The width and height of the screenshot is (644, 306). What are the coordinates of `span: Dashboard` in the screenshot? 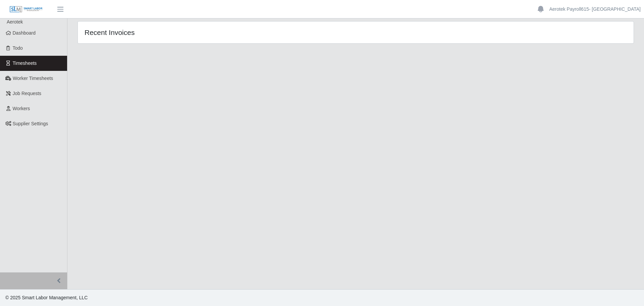 It's located at (24, 33).